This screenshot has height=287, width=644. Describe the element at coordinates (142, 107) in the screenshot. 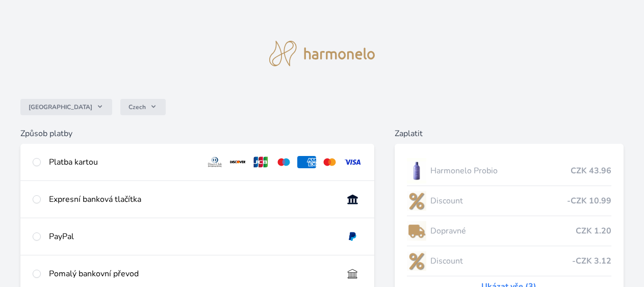

I see `button: Czech` at that location.